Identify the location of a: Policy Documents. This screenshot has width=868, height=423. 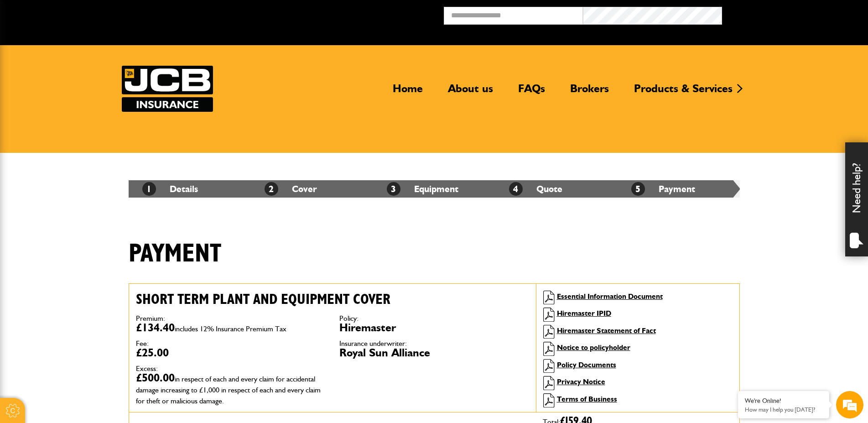
(587, 364).